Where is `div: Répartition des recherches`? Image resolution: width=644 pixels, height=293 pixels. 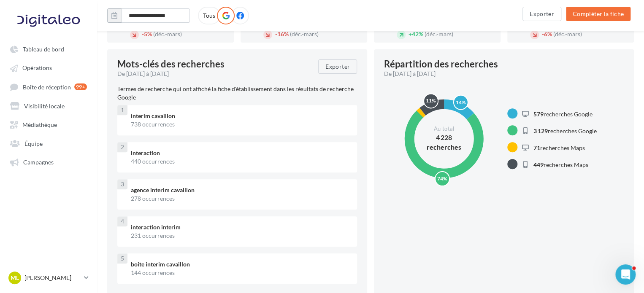
div: Répartition des recherches is located at coordinates (441, 64).